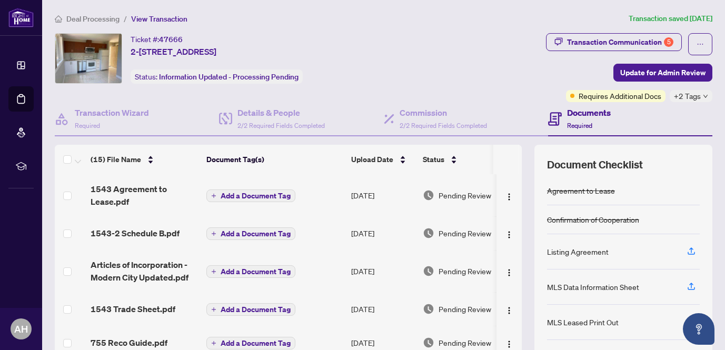 The image size is (725, 350). What do you see at coordinates (159, 19) in the screenshot?
I see `span: View Transaction` at bounding box center [159, 19].